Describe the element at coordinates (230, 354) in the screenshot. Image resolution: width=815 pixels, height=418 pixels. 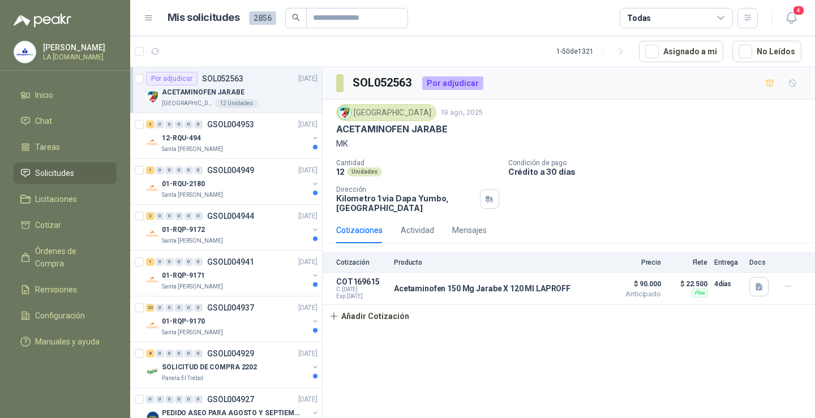
I see `p: GSOL004929` at that location.